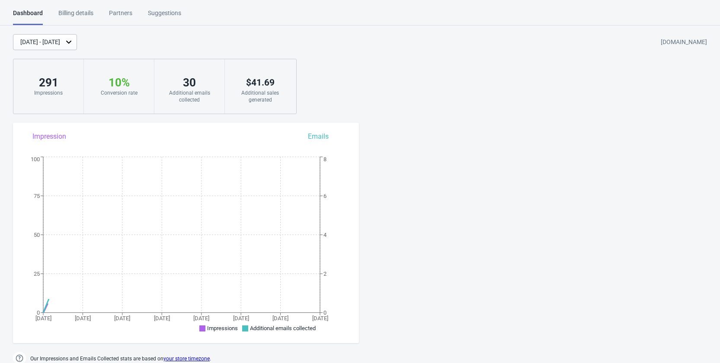 Image resolution: width=720 pixels, height=363 pixels. What do you see at coordinates (325, 159) in the screenshot?
I see `tspan: 8` at bounding box center [325, 159].